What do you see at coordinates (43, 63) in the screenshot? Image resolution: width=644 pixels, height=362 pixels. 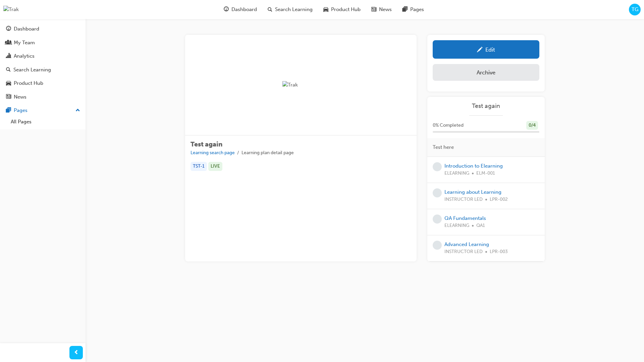 I see `button: DashboardMy TeamAnalyticsSearch LearningProduct HubNews` at bounding box center [43, 63].